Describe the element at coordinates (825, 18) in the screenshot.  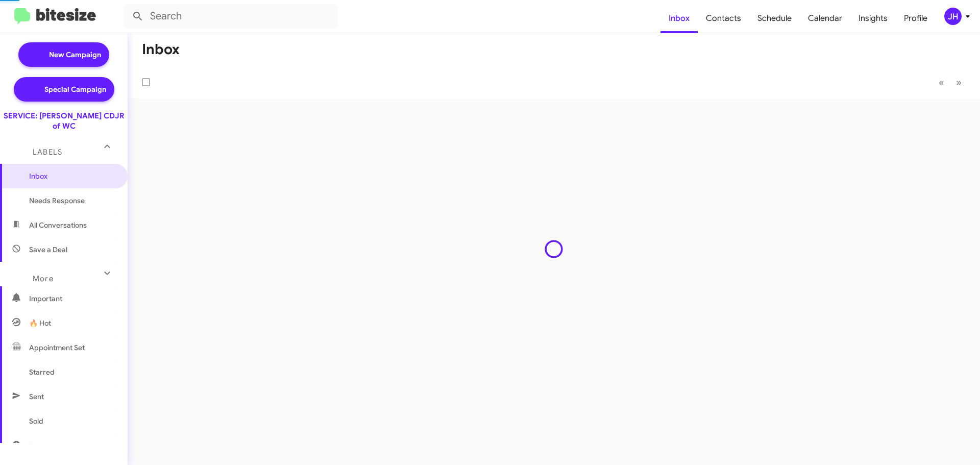
I see `span: Calendar` at that location.